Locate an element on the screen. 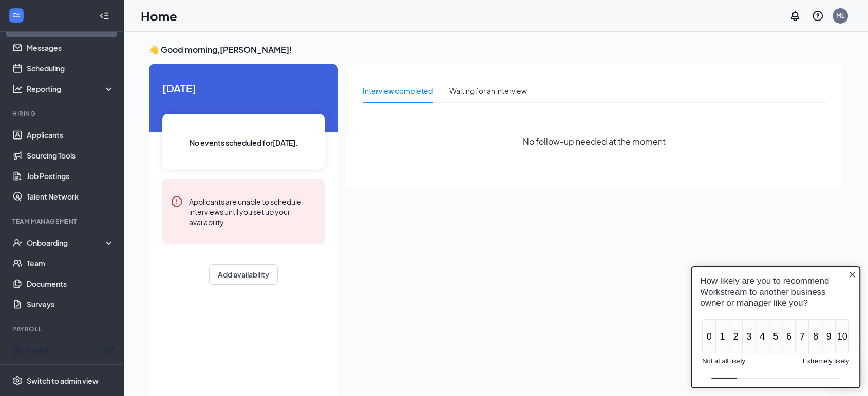 This screenshot has width=868, height=396. button: 8 is located at coordinates (132, 78).